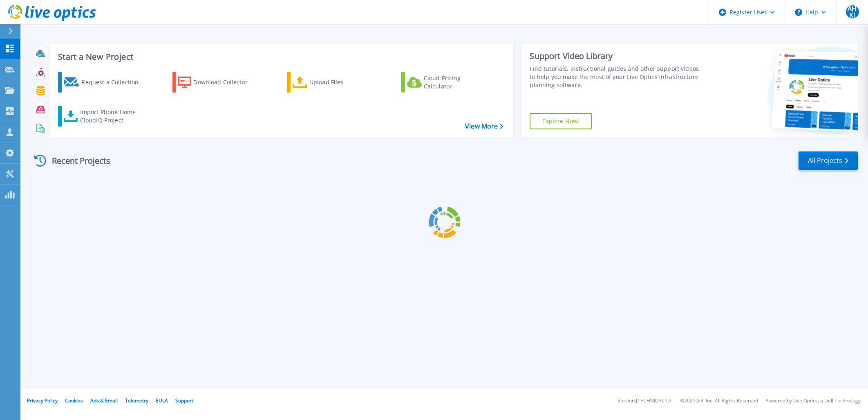 This screenshot has height=420, width=868. Describe the element at coordinates (184, 400) in the screenshot. I see `a: Support` at that location.